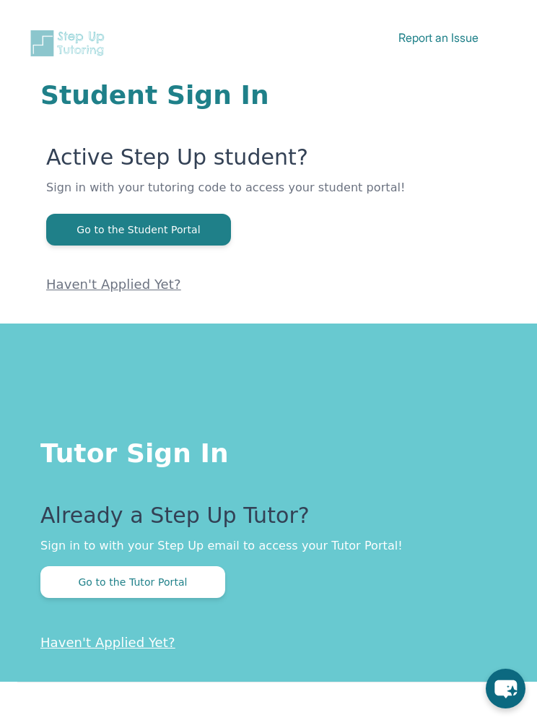 Image resolution: width=537 pixels, height=720 pixels. What do you see at coordinates (269, 95) in the screenshot?
I see `h1: Student Sign In` at bounding box center [269, 95].